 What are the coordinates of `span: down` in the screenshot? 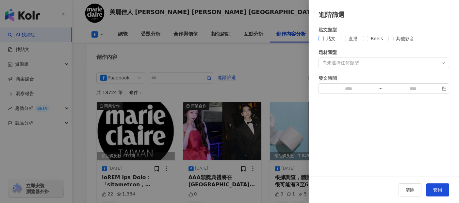 It's located at (443, 63).